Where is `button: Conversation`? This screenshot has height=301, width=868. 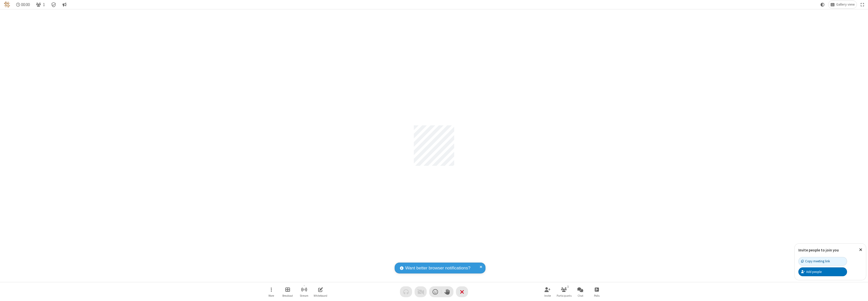
button: Conversation is located at coordinates (65, 5).